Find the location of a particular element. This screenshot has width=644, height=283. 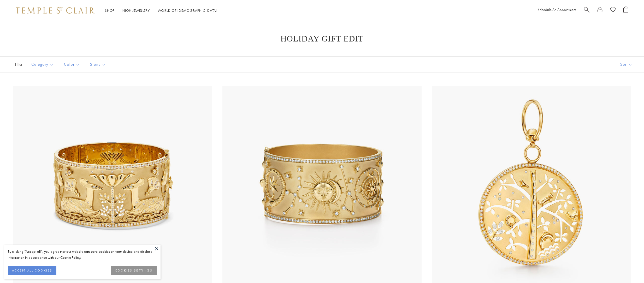

a: Open Shopping Bag is located at coordinates (626, 10).